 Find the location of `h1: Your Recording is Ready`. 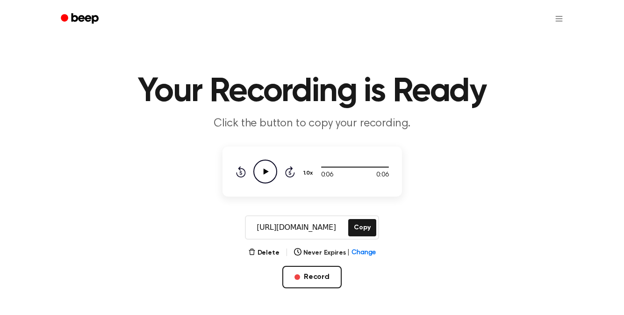

h1: Your Recording is Ready is located at coordinates (312, 92).